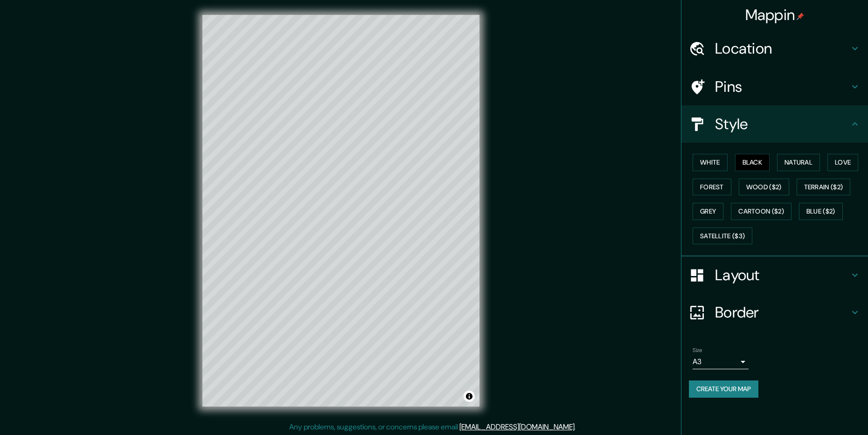  I want to click on button: Grey, so click(708, 211).